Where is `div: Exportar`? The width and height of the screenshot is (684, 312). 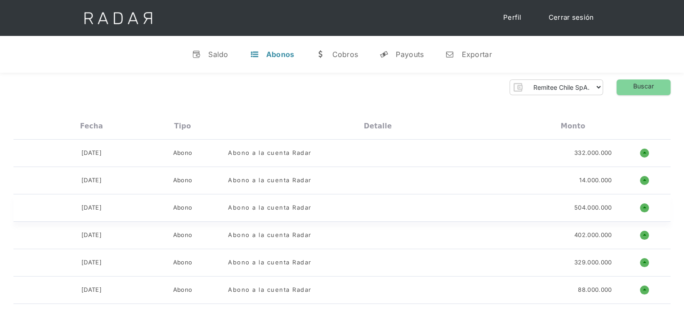 div: Exportar is located at coordinates (476, 54).